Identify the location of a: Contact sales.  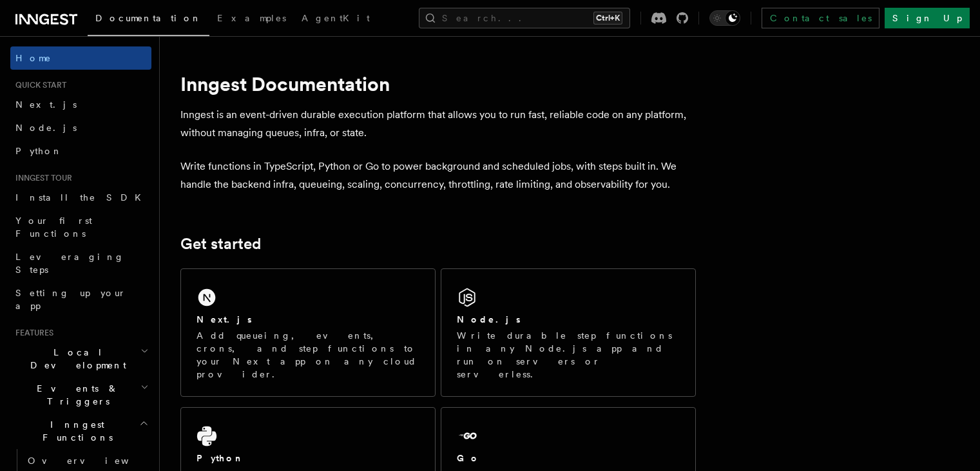
(820, 18).